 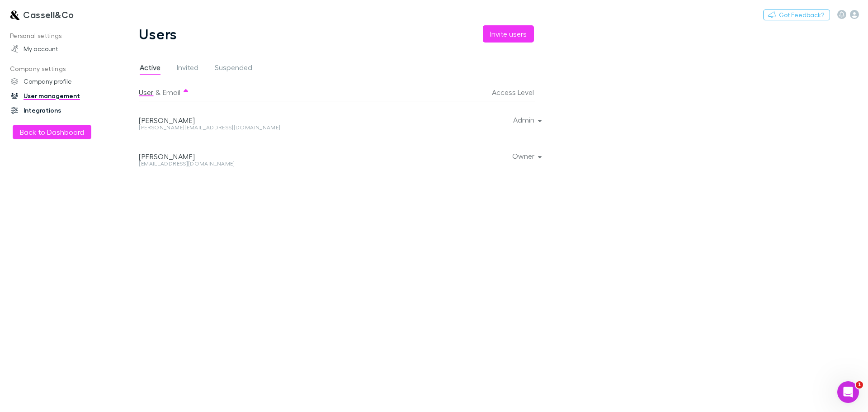 I want to click on p: Personal settings, so click(x=62, y=36).